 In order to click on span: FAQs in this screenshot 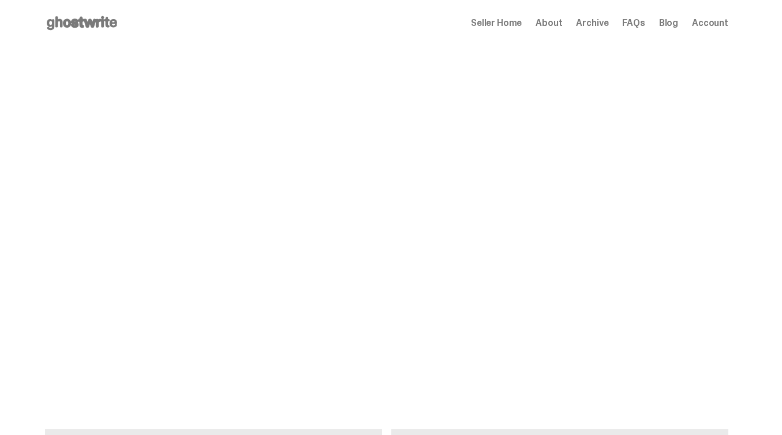, I will do `click(633, 23)`.